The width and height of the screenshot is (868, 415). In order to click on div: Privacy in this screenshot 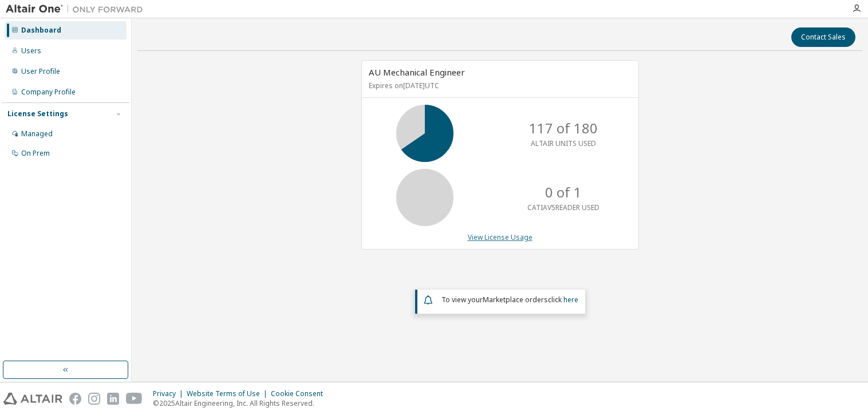, I will do `click(170, 394)`.